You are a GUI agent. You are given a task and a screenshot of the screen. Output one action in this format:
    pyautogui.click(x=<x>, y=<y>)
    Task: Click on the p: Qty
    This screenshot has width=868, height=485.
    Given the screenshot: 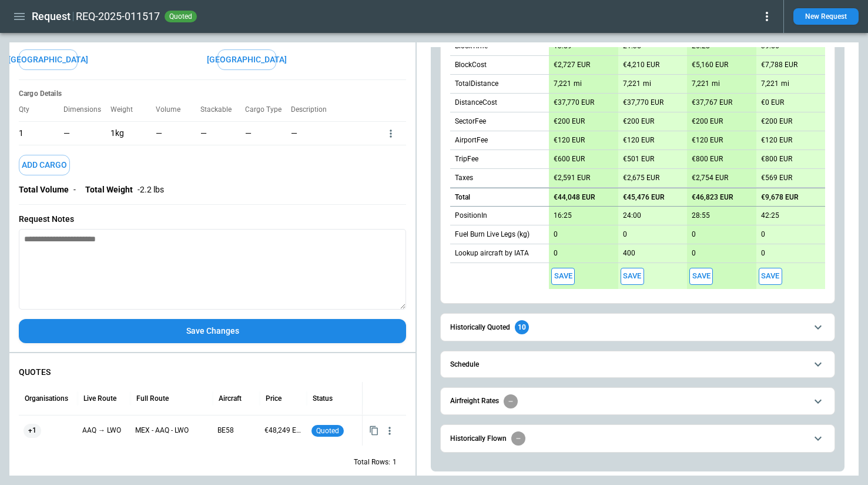 What is the action you would take?
    pyautogui.click(x=29, y=109)
    